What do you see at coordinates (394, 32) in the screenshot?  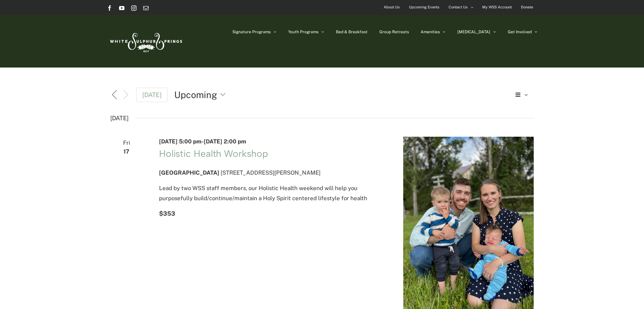 I see `a: Group Retreats` at bounding box center [394, 32].